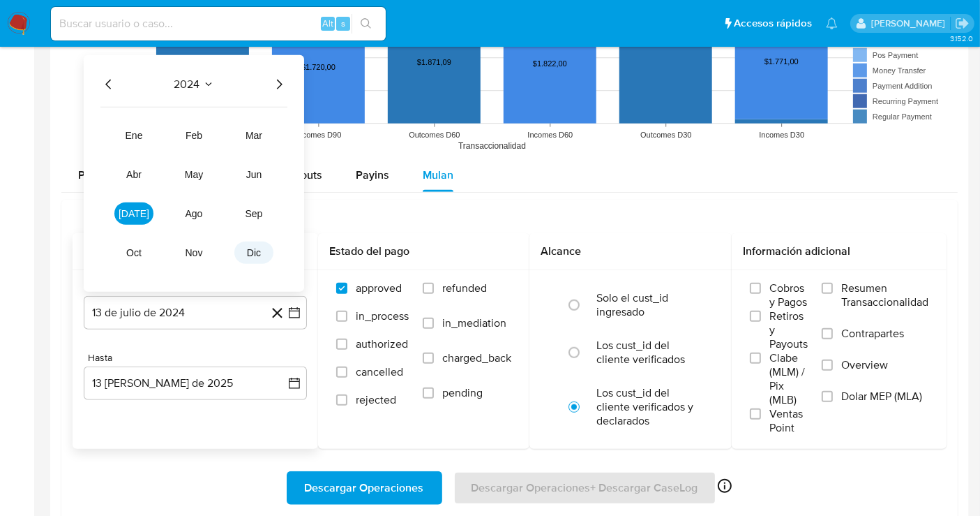 The width and height of the screenshot is (980, 516). I want to click on input: Buscar usuario o caso..., so click(218, 24).